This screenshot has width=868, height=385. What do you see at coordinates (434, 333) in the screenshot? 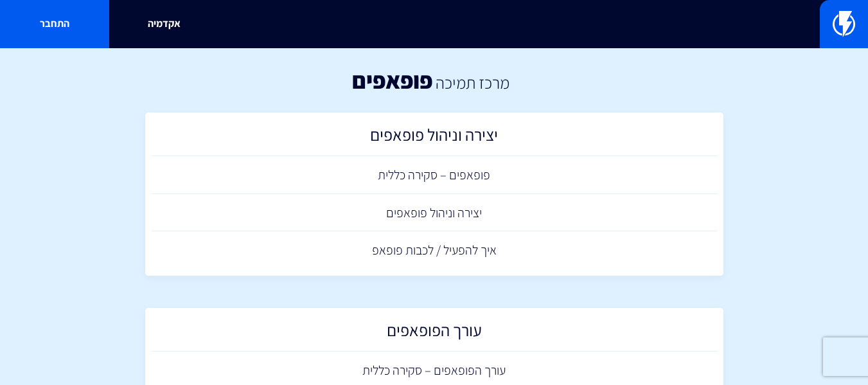
I see `a: עורך הפופאפים` at bounding box center [434, 333].